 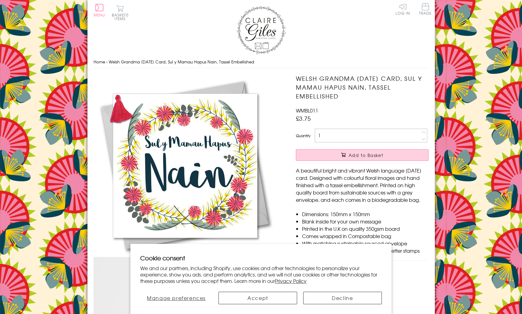 I want to click on li: Blank inside for your own message, so click(x=365, y=221).